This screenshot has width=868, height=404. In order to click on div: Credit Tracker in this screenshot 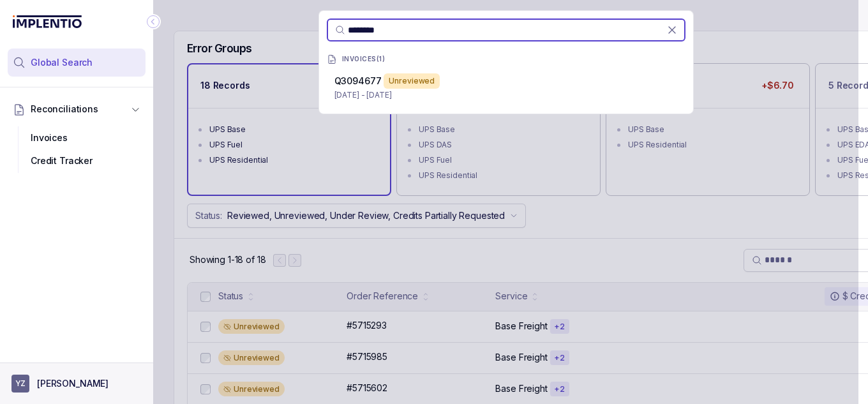, I will do `click(76, 161)`.